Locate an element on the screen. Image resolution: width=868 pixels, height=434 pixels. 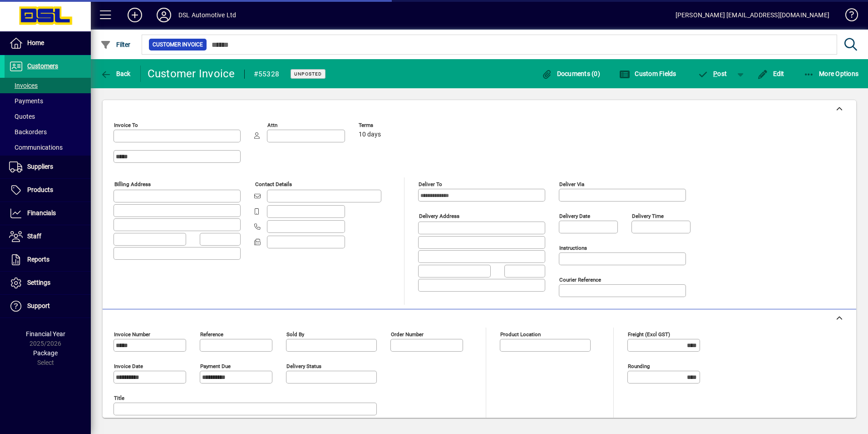
mat-label: Invoice date is located at coordinates (128, 366).